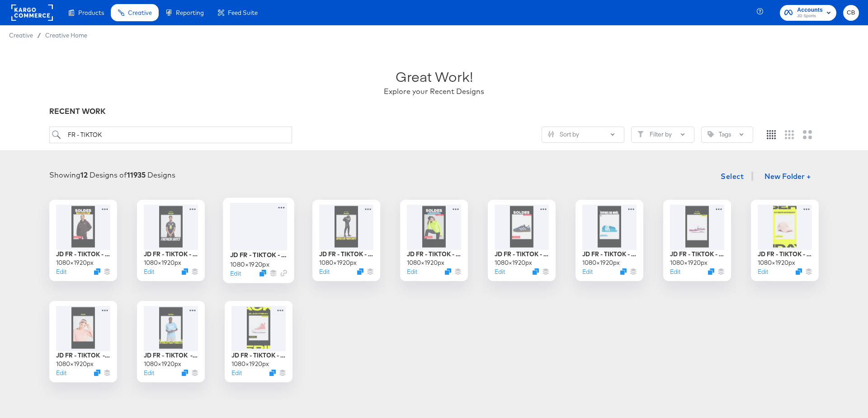 This screenshot has height=418, width=868. I want to click on span: CB, so click(851, 13).